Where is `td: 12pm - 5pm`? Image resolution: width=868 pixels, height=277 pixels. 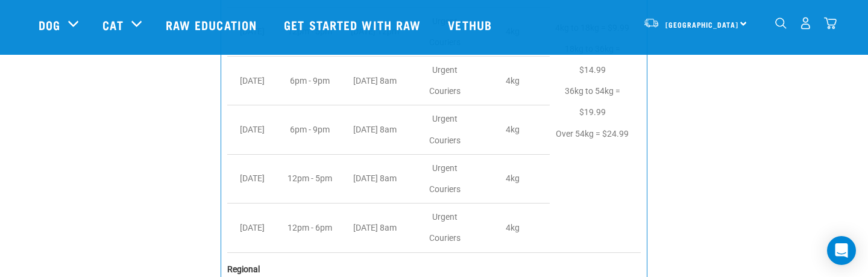 td: 12pm - 5pm is located at coordinates (312, 179).